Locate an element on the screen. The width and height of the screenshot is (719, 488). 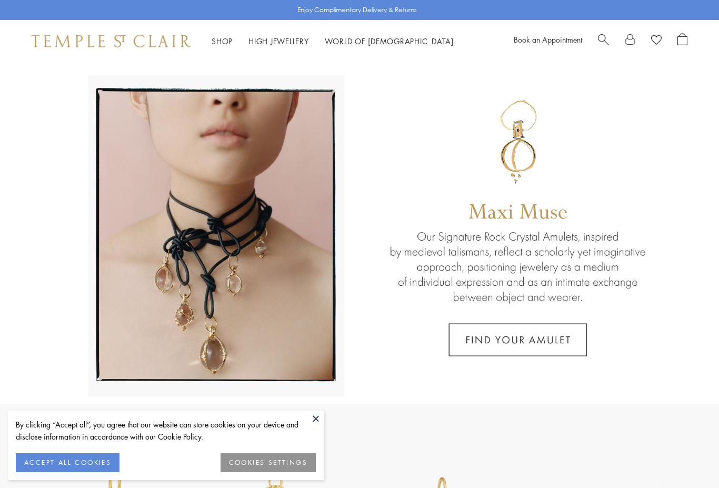
p: Enjoy Complimentary Delivery & Returns is located at coordinates (357, 10).